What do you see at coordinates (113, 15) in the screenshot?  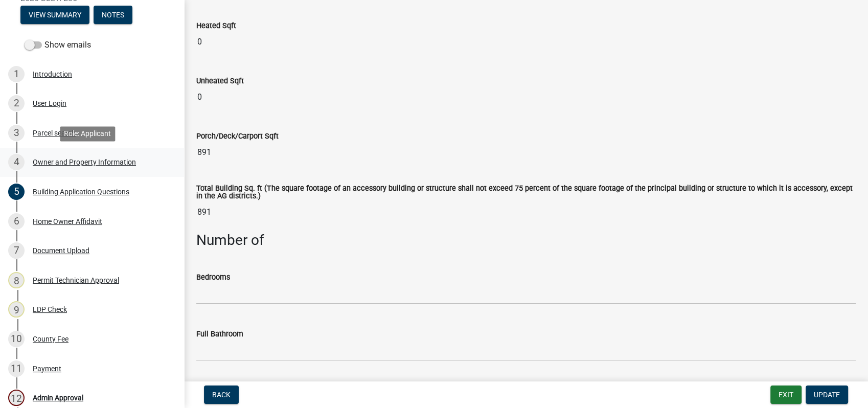 I see `wm-modal-confirm: Notes` at bounding box center [113, 15].